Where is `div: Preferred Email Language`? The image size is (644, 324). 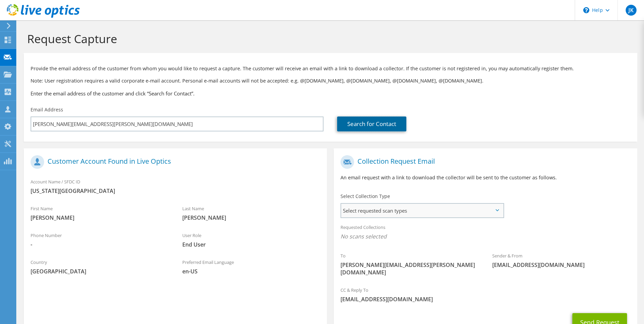
div: Preferred Email Language is located at coordinates (251, 267).